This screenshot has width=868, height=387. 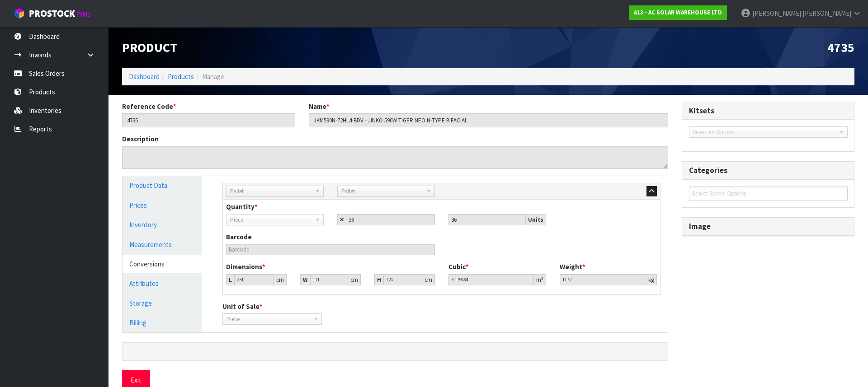 I want to click on strong: L, so click(x=230, y=280).